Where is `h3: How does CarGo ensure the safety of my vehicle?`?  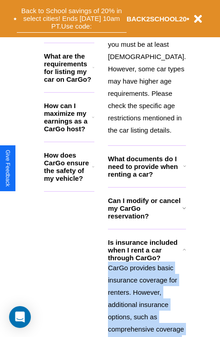
h3: How does CarGo ensure the safety of my vehicle? is located at coordinates (68, 167).